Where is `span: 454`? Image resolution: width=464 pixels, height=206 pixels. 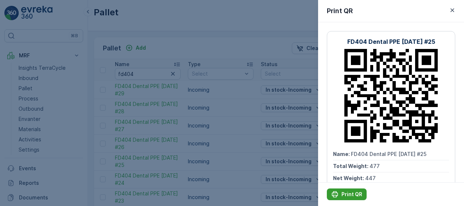
span: 454 is located at coordinates (48, 134).